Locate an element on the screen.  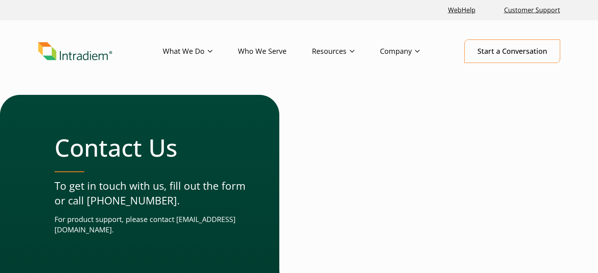
a: Company is located at coordinates (413, 51).